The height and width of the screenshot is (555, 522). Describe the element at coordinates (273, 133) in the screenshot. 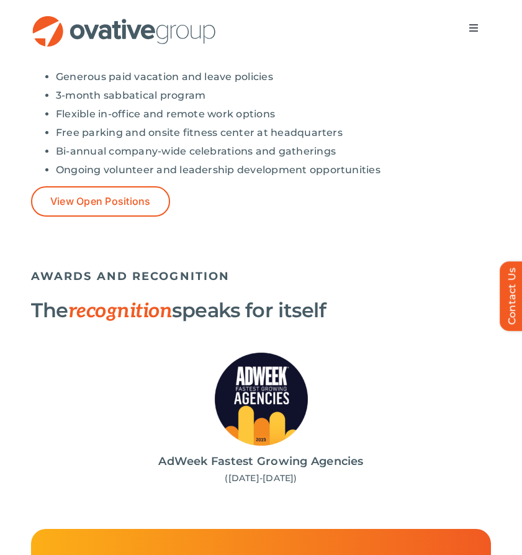

I see `li: Free parking and onsite fitness center at headquarters` at that location.